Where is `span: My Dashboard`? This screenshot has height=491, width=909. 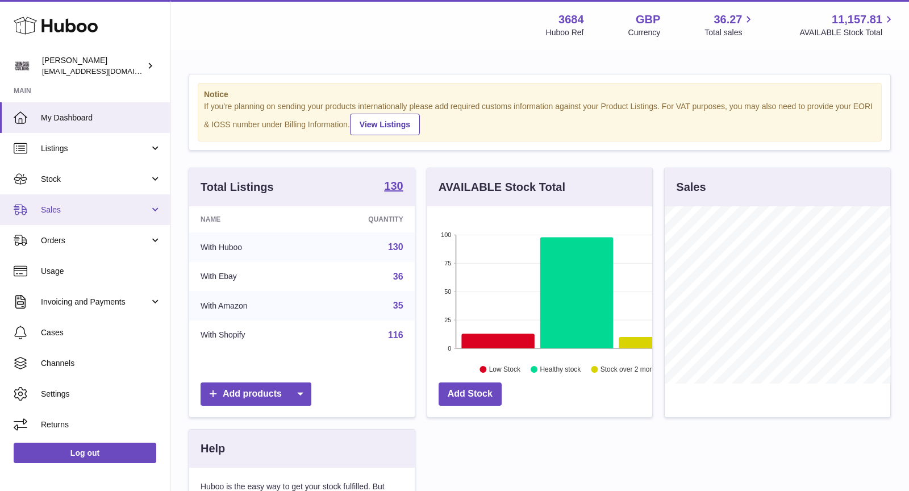 span: My Dashboard is located at coordinates (101, 118).